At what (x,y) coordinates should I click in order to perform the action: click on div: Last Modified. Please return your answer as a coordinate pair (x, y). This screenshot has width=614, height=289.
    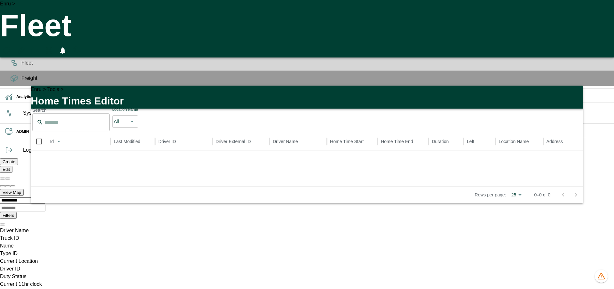
    Looking at the image, I should click on (127, 142).